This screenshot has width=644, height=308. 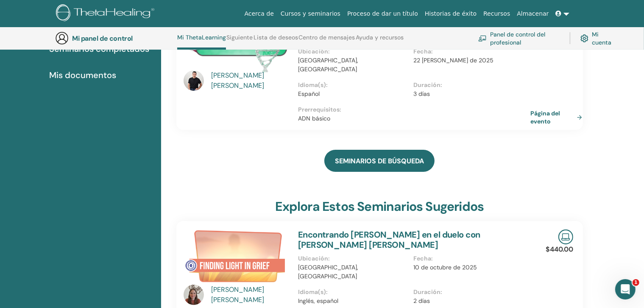 What do you see at coordinates (202, 41) in the screenshot?
I see `a: Mi ThetaLearning` at bounding box center [202, 41].